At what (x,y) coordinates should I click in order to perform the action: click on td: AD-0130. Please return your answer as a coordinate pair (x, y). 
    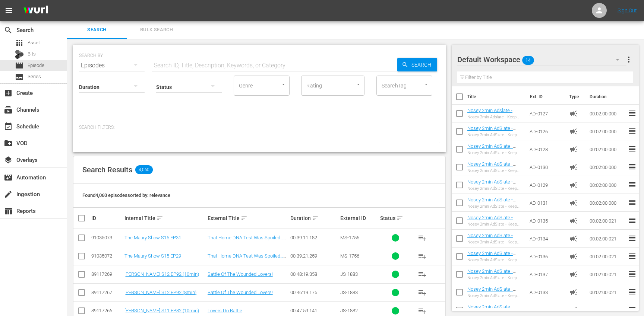
    Looking at the image, I should click on (546, 167).